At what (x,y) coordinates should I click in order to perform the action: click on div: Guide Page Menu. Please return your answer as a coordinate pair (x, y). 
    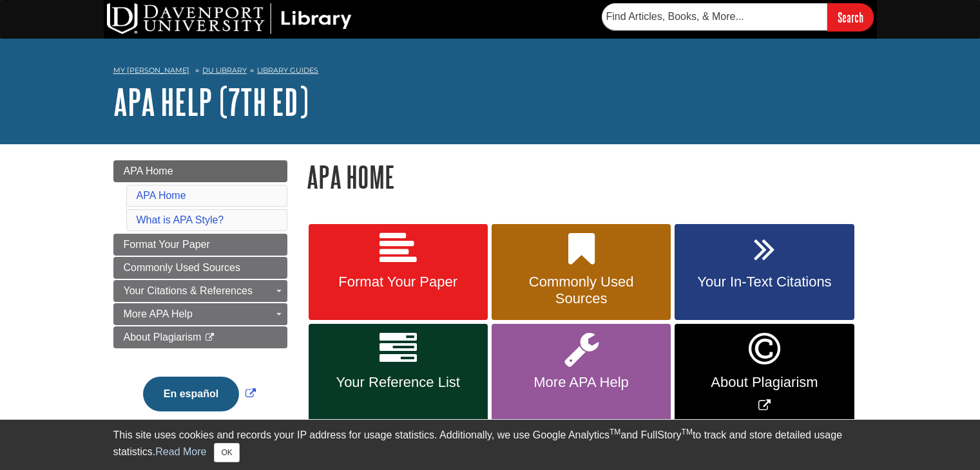
    Looking at the image, I should click on (201, 297).